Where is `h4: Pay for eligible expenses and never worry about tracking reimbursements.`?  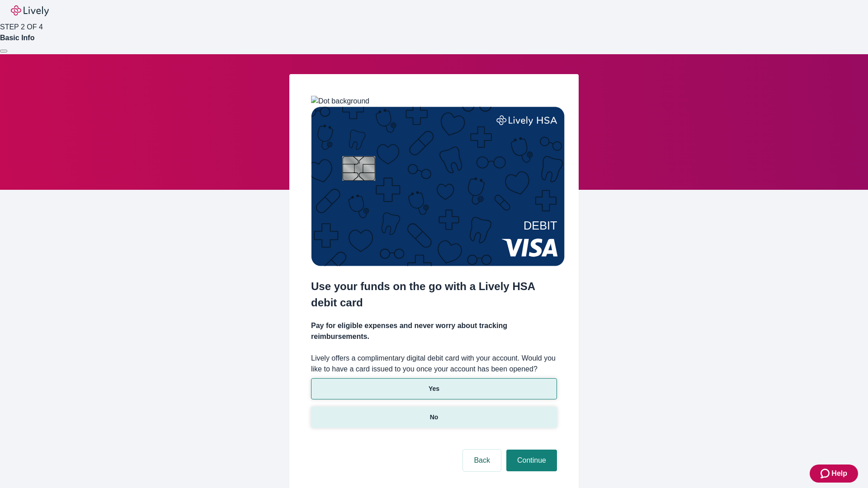 h4: Pay for eligible expenses and never worry about tracking reimbursements. is located at coordinates (434, 331).